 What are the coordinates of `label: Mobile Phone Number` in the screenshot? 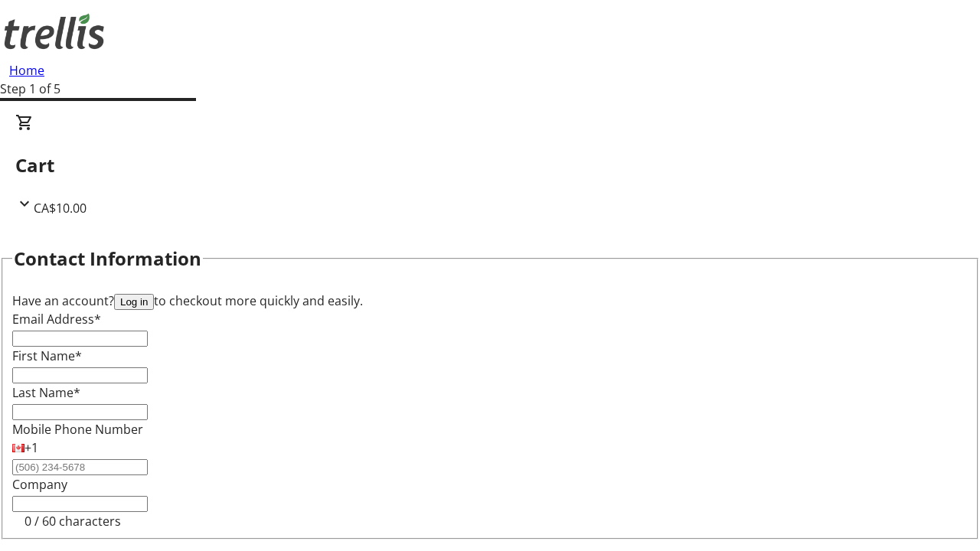 It's located at (77, 429).